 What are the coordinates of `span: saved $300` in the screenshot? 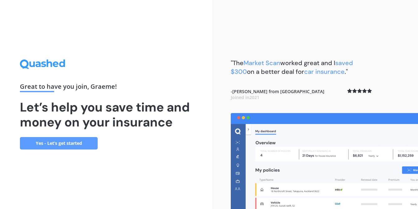 It's located at (292, 67).